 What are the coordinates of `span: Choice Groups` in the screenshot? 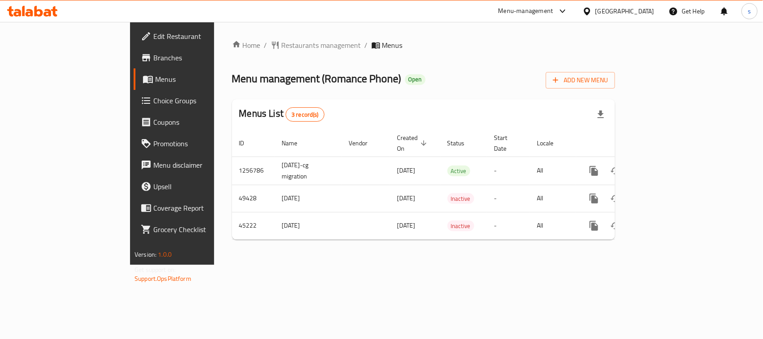 It's located at (202, 101).